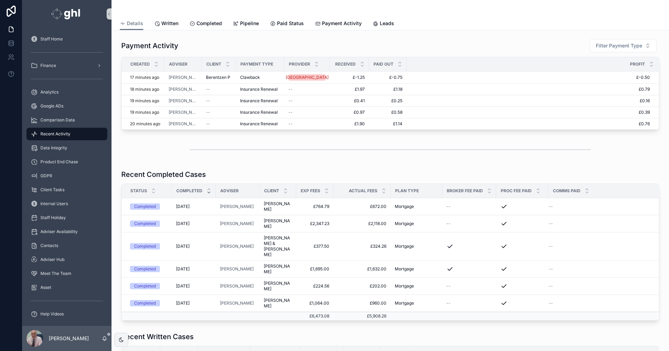  I want to click on a: Contacts, so click(67, 245).